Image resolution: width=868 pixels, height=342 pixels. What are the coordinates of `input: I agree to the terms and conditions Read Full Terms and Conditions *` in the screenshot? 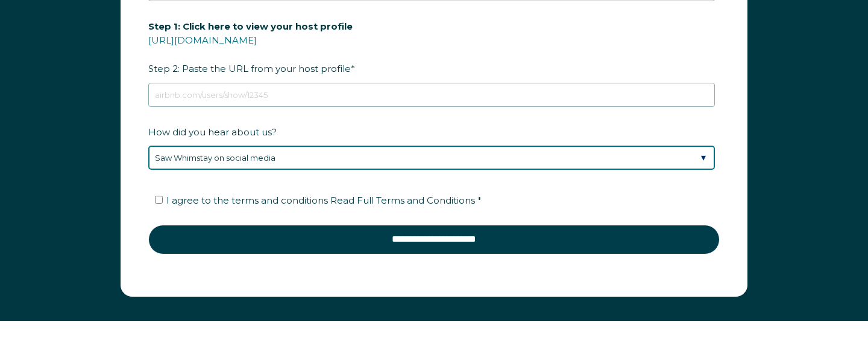 It's located at (159, 199).